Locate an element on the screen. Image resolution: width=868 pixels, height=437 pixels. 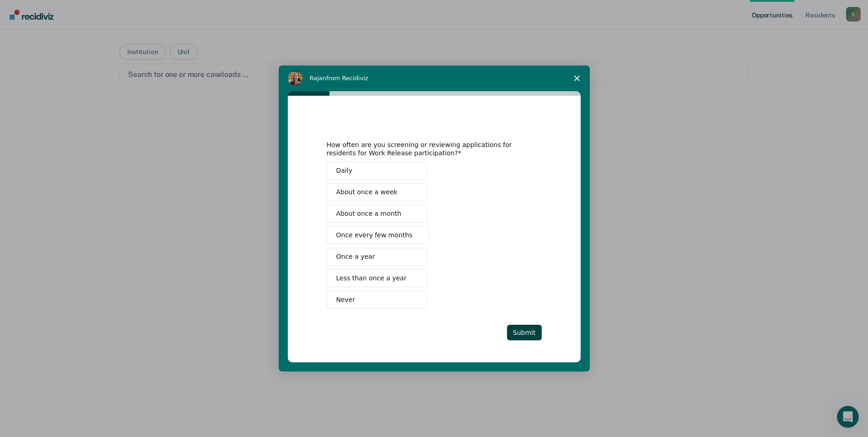
span: About once a month is located at coordinates (369, 213).